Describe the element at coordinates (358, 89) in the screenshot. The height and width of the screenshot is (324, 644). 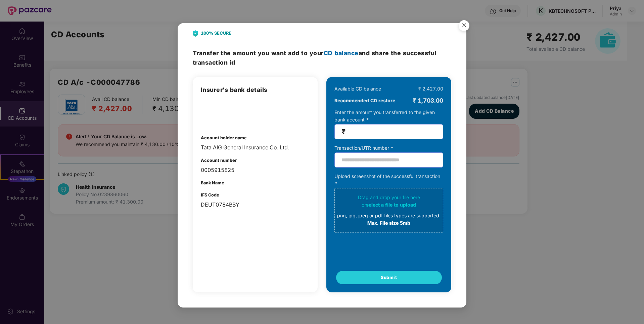
I see `div: Available CD balance` at that location.